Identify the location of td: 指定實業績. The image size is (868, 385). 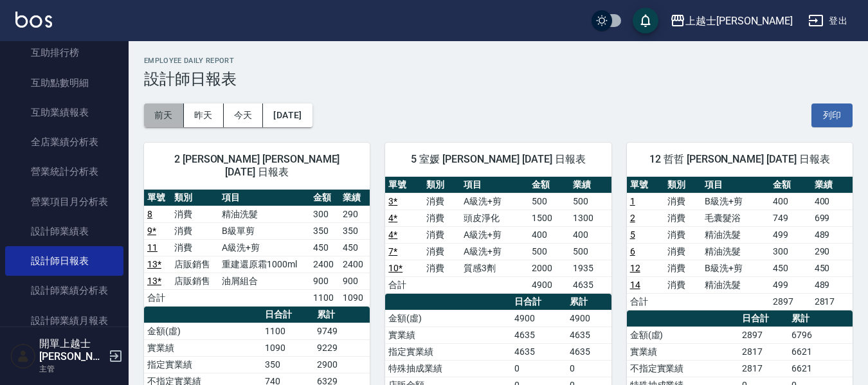
(449, 352).